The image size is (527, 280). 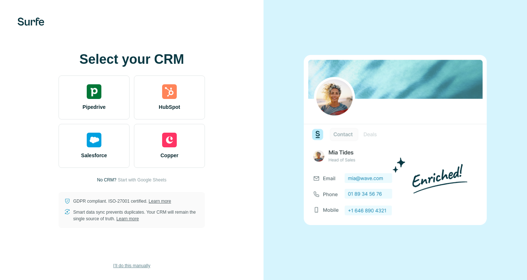 What do you see at coordinates (132, 59) in the screenshot?
I see `h1: Select your CRM` at bounding box center [132, 59].